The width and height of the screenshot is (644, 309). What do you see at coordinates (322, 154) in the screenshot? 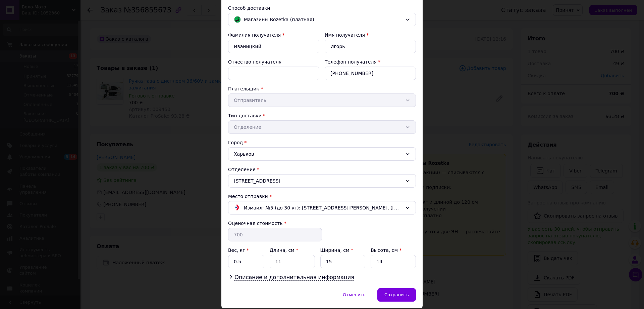
I see `div: Харьков` at bounding box center [322, 154].